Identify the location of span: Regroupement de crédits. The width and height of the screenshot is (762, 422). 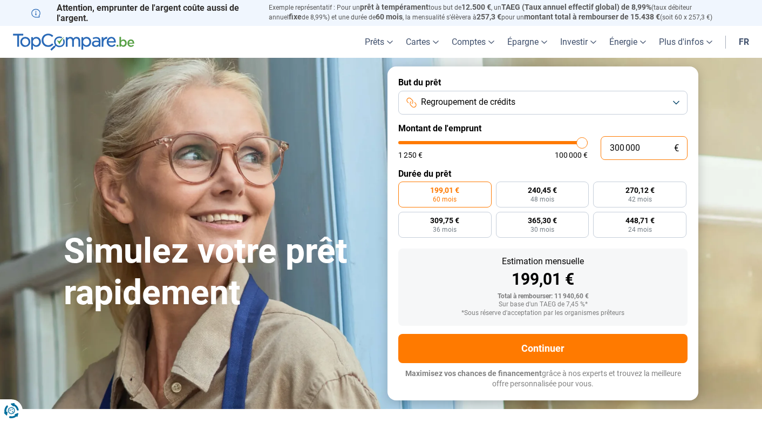
(468, 102).